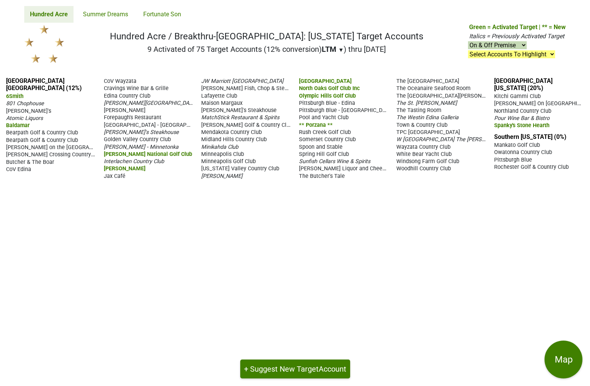 The image size is (590, 386). Describe the element at coordinates (517, 27) in the screenshot. I see `span: Green = Activated Target | ** = New` at that location.